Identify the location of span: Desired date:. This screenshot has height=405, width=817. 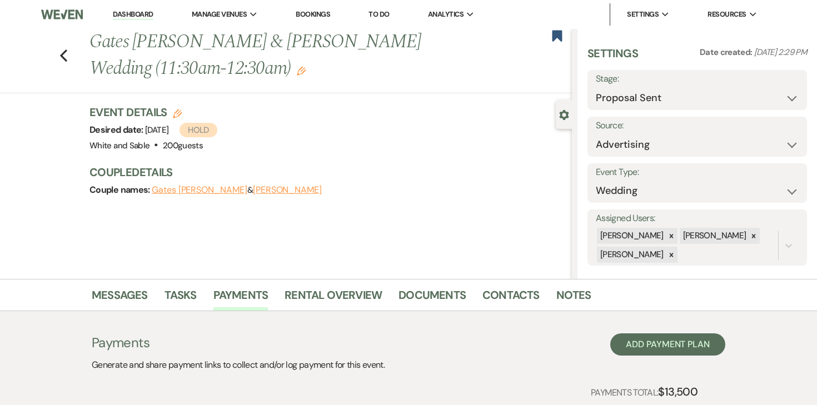
(117, 130).